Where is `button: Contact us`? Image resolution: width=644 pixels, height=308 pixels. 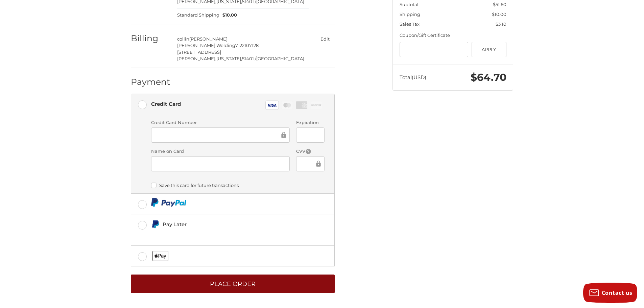 button: Contact us is located at coordinates (610, 292).